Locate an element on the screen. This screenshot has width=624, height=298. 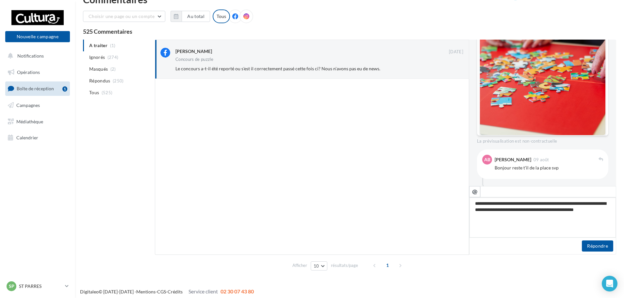
a: Mentions is located at coordinates (146, 291).